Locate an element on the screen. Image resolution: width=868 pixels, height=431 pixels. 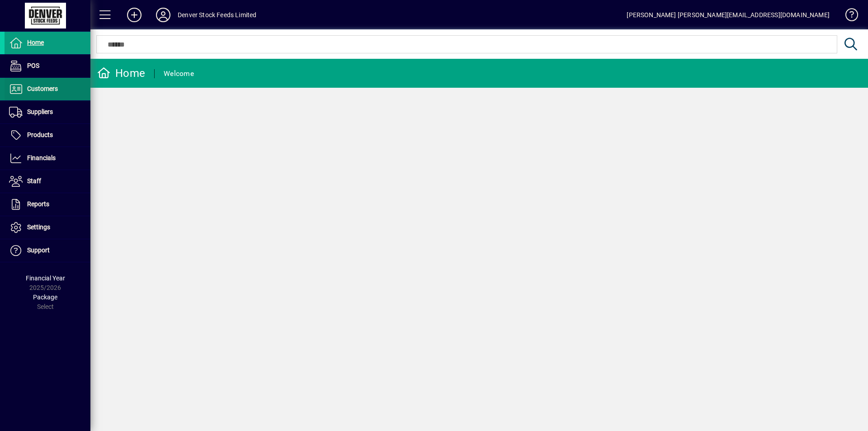
div: Welcome is located at coordinates (178, 73).